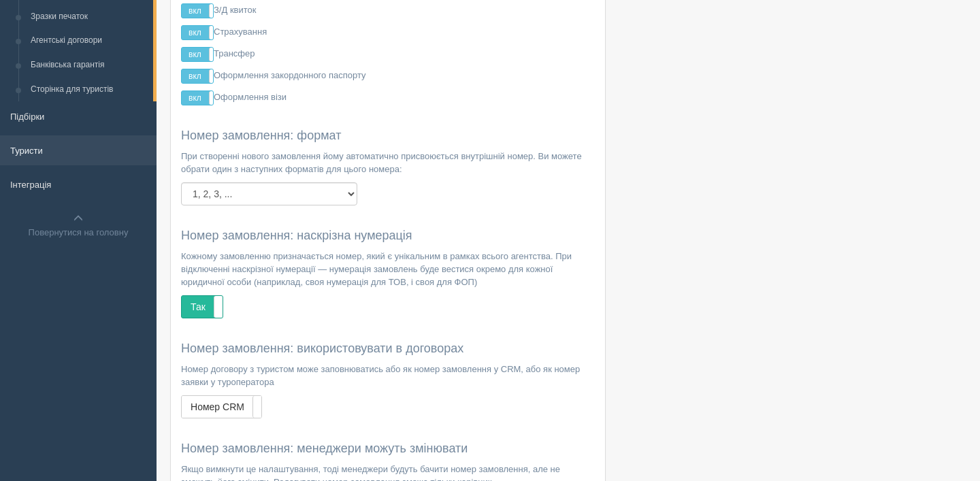 Image resolution: width=980 pixels, height=481 pixels. What do you see at coordinates (388, 375) in the screenshot?
I see `p: Номер договору з туристом може заповнюватись або як номер замовлення у CRM, або як номер заявки у...` at bounding box center [388, 375].